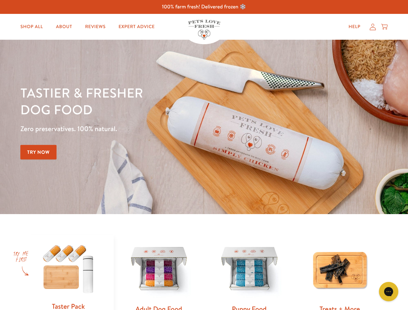 The image size is (408, 310). What do you see at coordinates (137, 27) in the screenshot?
I see `a: Expert Advice` at bounding box center [137, 27].